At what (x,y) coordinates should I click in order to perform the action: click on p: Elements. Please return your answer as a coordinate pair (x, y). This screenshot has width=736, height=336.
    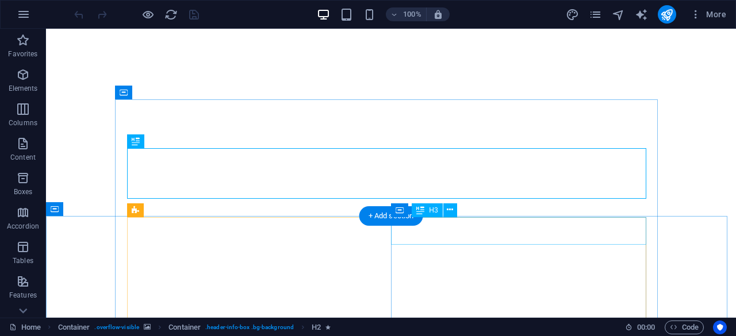
    Looking at the image, I should click on (23, 89).